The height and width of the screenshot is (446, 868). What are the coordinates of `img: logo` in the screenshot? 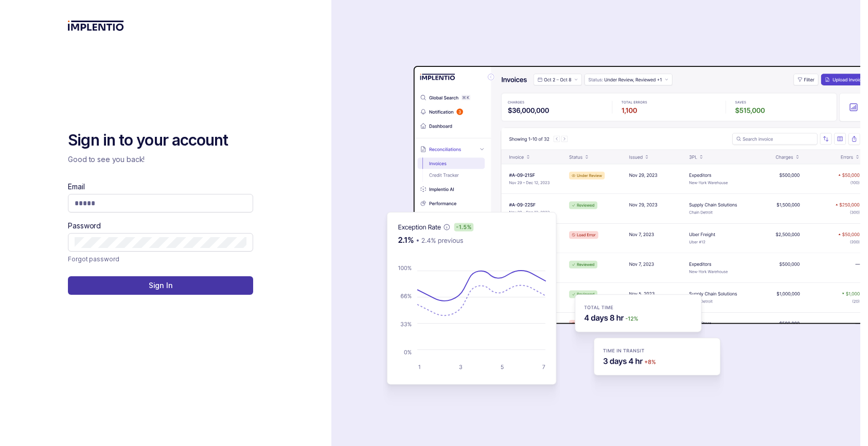 It's located at (95, 26).